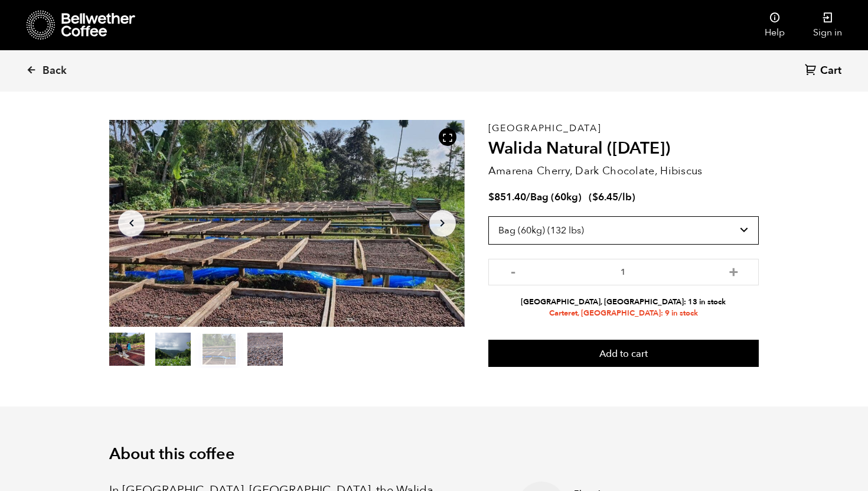  What do you see at coordinates (830, 71) in the screenshot?
I see `span: Cart` at bounding box center [830, 71].